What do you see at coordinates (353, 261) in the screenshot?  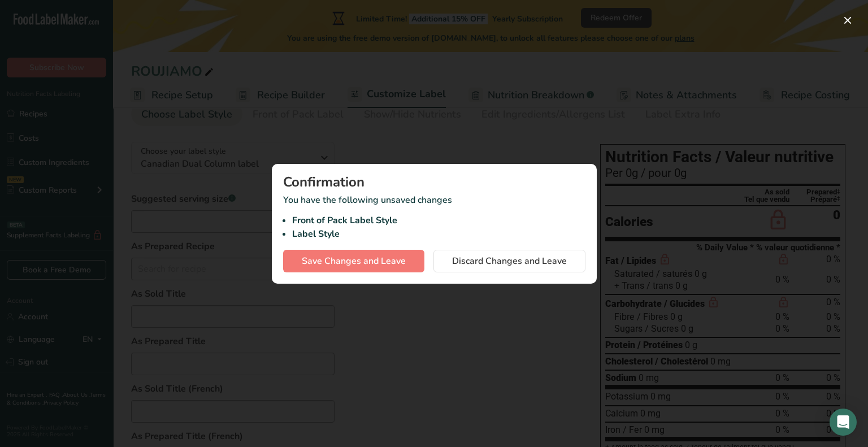 I see `button: Save Changes and Leave` at bounding box center [353, 261].